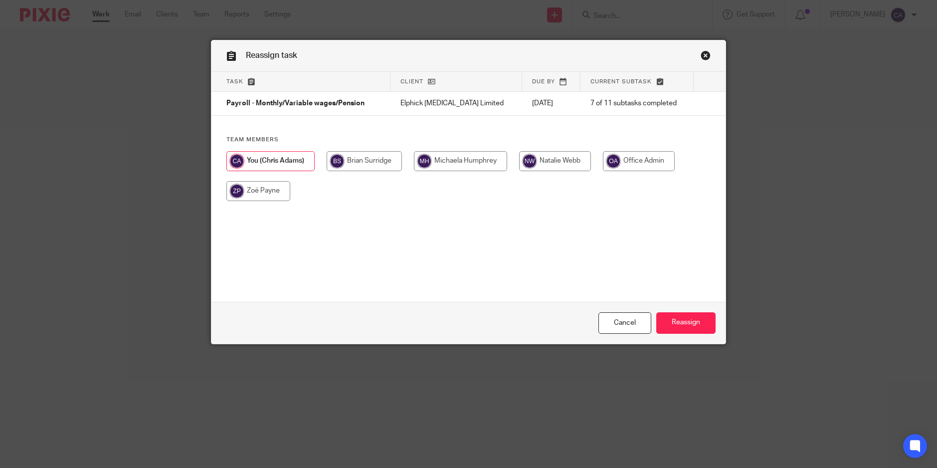 This screenshot has height=468, width=937. What do you see at coordinates (271, 55) in the screenshot?
I see `span: Reassign task` at bounding box center [271, 55].